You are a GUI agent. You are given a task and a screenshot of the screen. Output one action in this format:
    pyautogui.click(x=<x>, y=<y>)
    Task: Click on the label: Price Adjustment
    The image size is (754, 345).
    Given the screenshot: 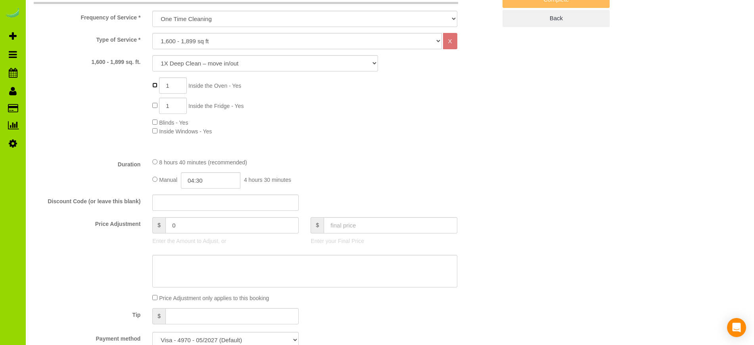 What is the action you would take?
    pyautogui.click(x=87, y=222)
    